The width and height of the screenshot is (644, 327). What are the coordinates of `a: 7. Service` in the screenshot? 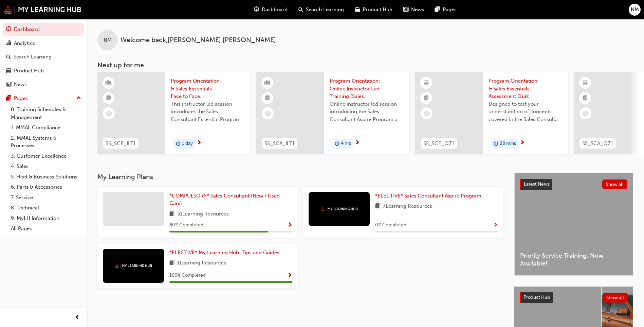 It's located at (46, 197).